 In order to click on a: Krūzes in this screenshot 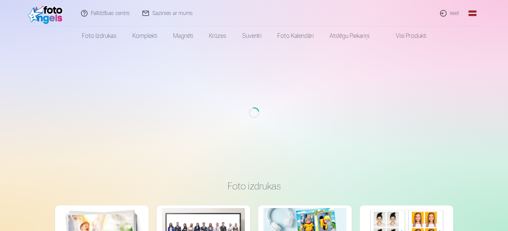, I will do `click(218, 36)`.